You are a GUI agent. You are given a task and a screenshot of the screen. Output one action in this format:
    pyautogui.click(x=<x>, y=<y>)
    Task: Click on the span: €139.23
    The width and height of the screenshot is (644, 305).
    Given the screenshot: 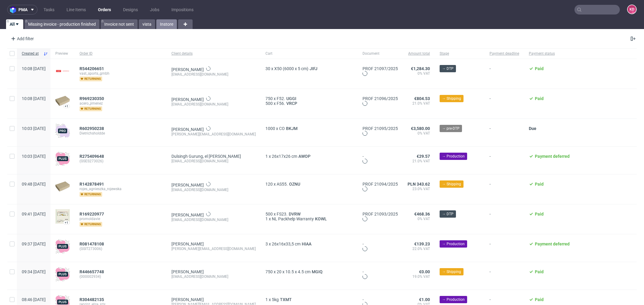 What is the action you would take?
    pyautogui.click(x=422, y=244)
    